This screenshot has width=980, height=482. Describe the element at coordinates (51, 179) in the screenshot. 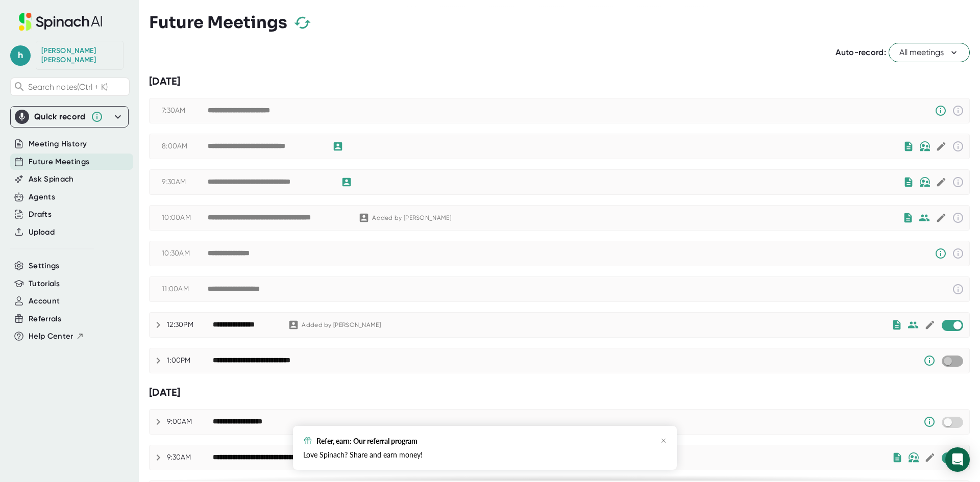

I see `span: Ask Spinach` at that location.